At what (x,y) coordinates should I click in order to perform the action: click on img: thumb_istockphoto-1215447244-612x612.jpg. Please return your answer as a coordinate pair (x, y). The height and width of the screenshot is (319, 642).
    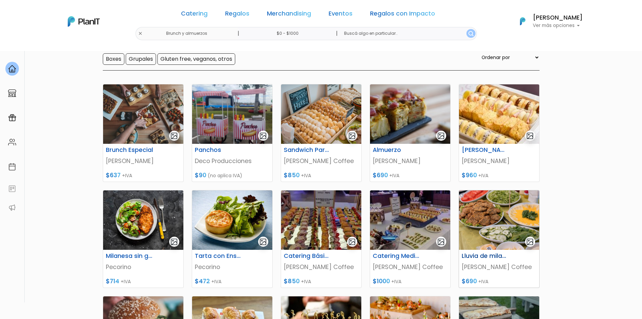
    Looking at the image, I should click on (143, 220).